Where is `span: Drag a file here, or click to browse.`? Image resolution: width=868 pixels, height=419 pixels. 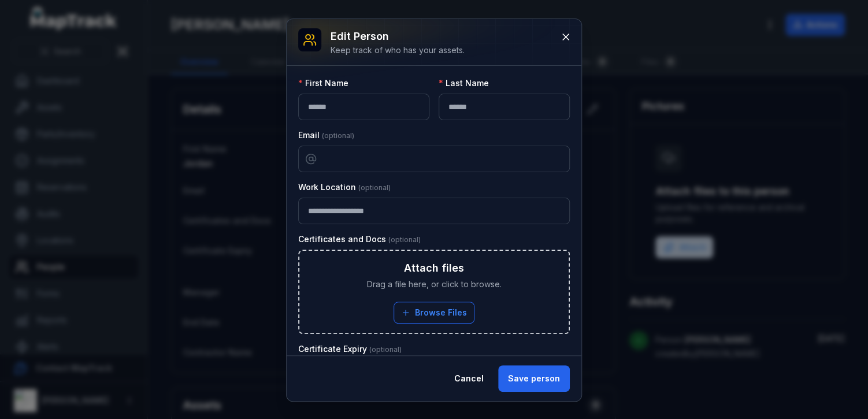
span: Drag a file here, or click to browse. is located at coordinates (434, 284).